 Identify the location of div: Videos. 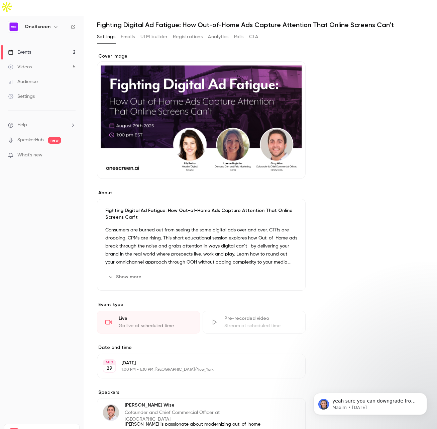
(20, 67).